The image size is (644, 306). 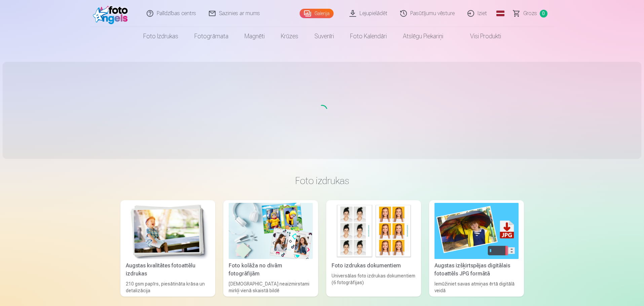 I want to click on span: 0, so click(x=543, y=13).